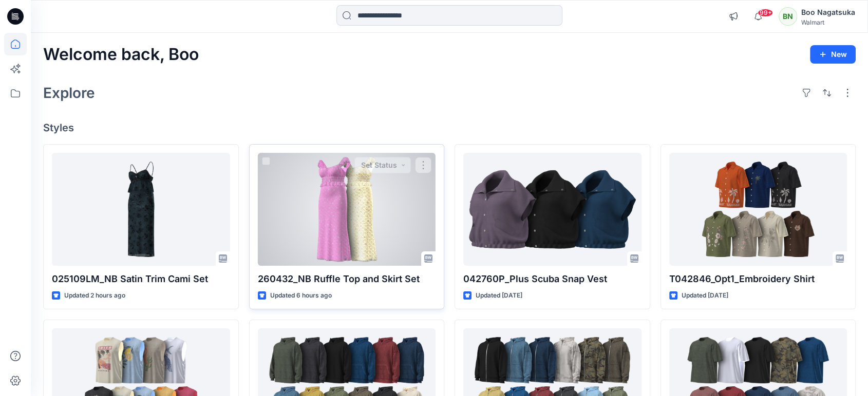 The image size is (868, 396). What do you see at coordinates (765, 13) in the screenshot?
I see `span: 99+` at bounding box center [765, 13].